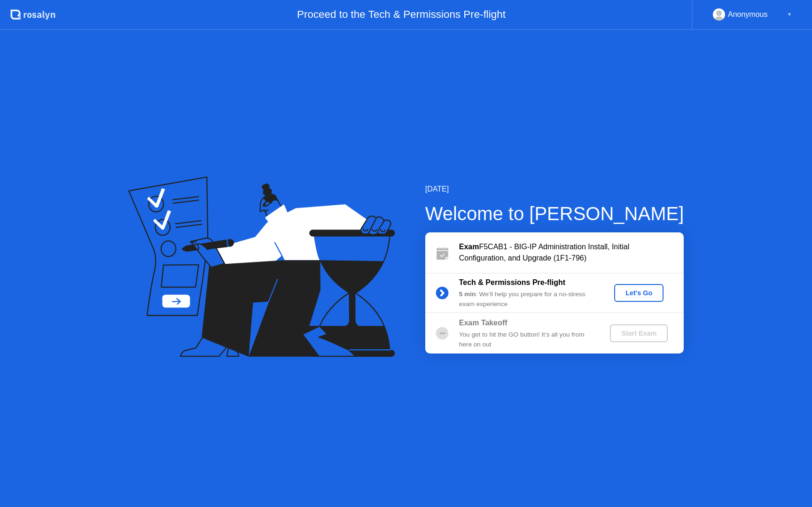  What do you see at coordinates (571, 253) in the screenshot?
I see `div: F5CAB1 - BIG-IP Administration Install, Initial Configuration, and Upgrade (1F1-796)` at bounding box center [571, 253].